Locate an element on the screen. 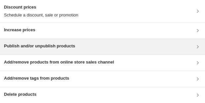 This screenshot has width=205, height=103. p: Schedule a discount, sale or promotion is located at coordinates (41, 15).